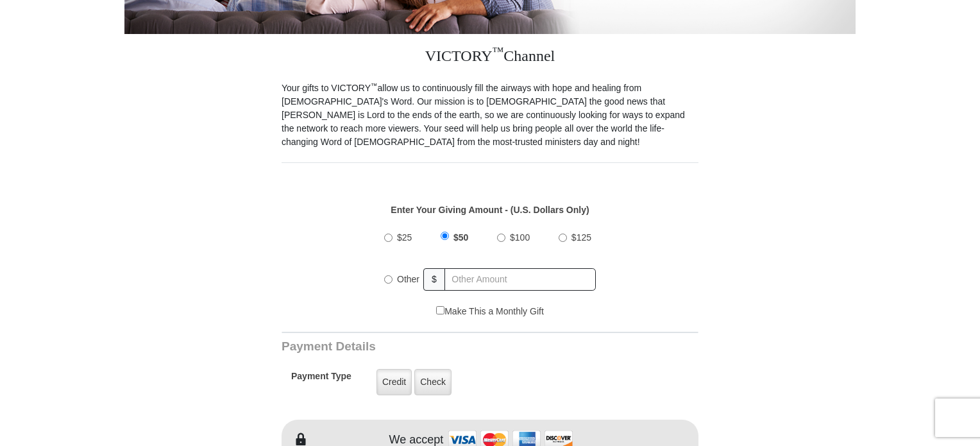 This screenshot has width=980, height=446. I want to click on input: Other Amount, so click(520, 279).